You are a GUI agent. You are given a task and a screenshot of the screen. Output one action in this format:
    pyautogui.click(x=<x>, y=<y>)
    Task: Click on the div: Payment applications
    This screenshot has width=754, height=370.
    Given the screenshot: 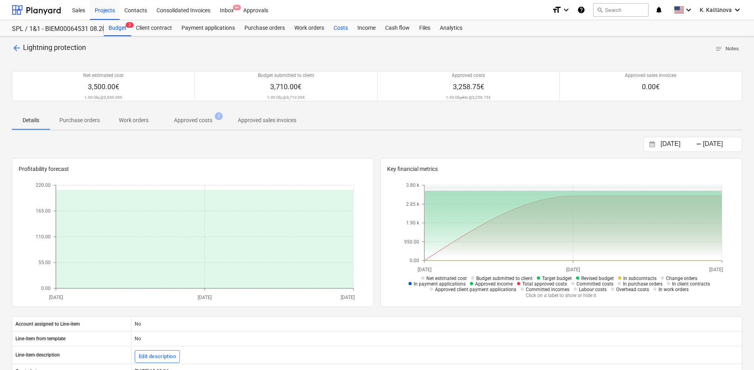 What is the action you would take?
    pyautogui.click(x=208, y=28)
    